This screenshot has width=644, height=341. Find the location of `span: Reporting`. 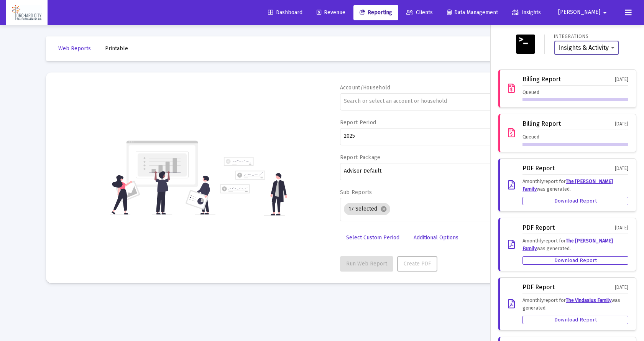

span: Reporting is located at coordinates (376, 12).